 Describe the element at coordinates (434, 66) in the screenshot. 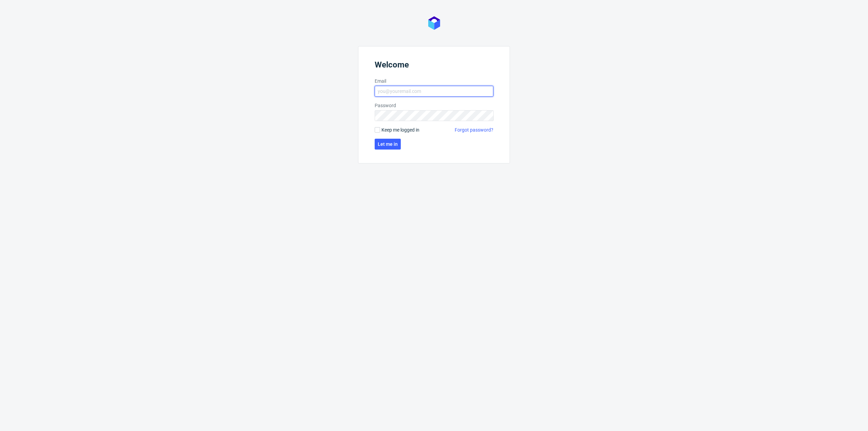

I see `header: Welcome` at that location.